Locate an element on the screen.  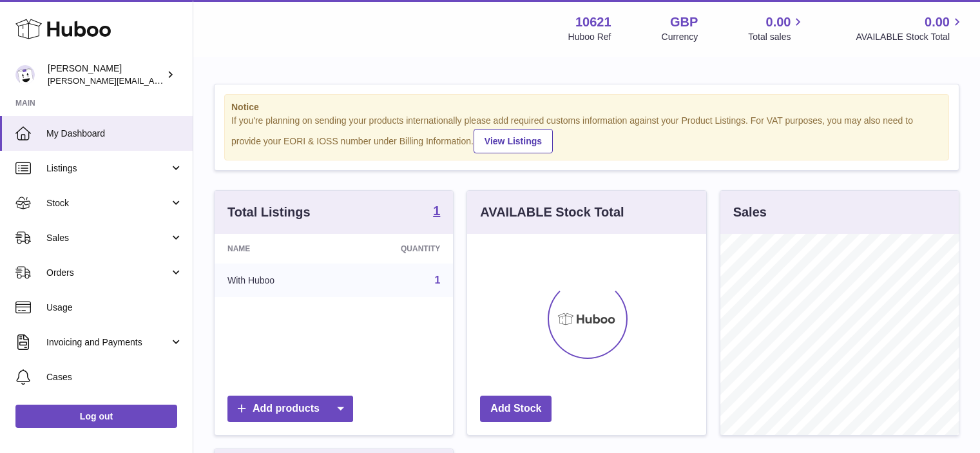
div: Huboo Ref is located at coordinates (589, 37).